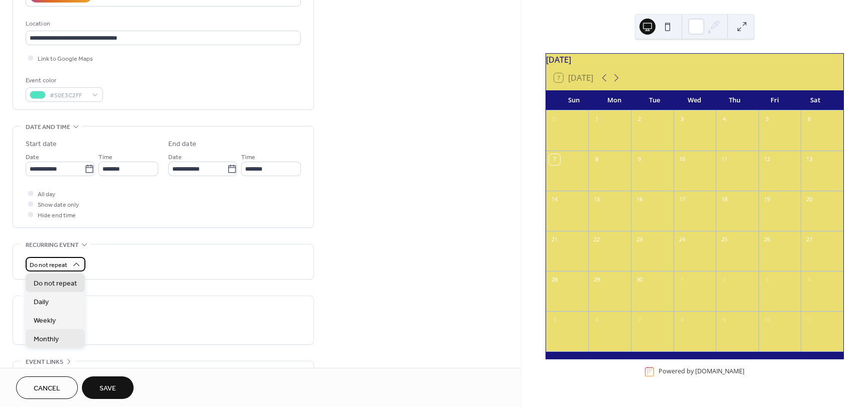 This screenshot has width=868, height=407. I want to click on div: 29, so click(597, 280).